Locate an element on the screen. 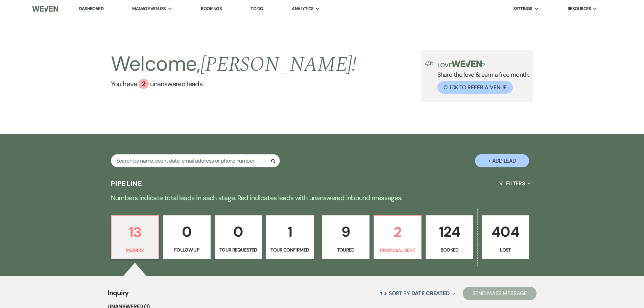  img: weven-logo-green.svg is located at coordinates (467, 64).